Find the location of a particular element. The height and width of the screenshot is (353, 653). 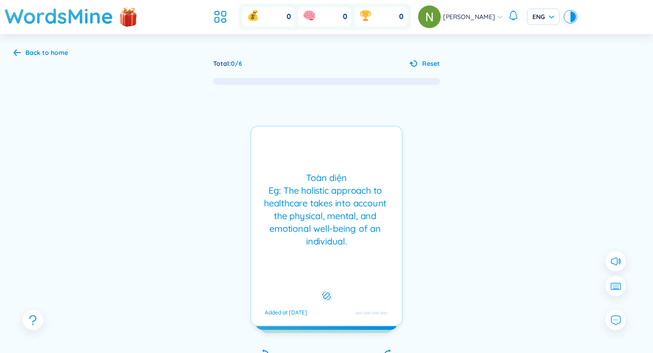

div: Toàn diện Eg: The holistic approach to healthcare takes into account the physical, mental, and em... is located at coordinates (327, 210).